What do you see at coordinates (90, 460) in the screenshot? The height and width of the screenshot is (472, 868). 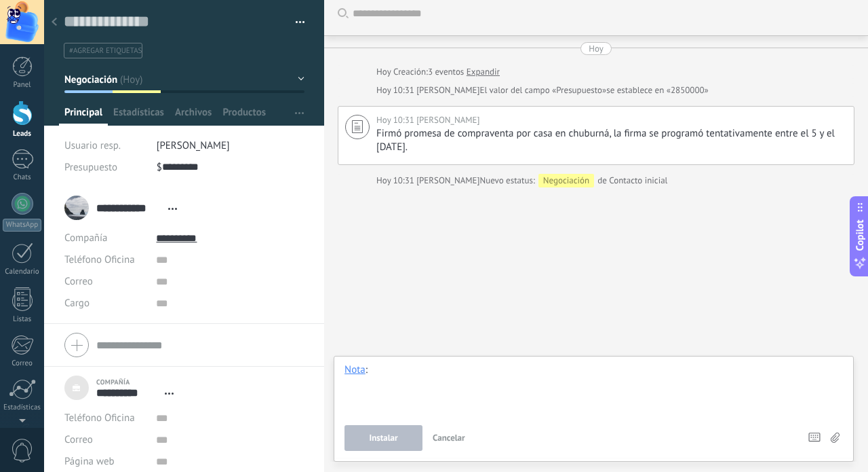 I see `span: Página web` at bounding box center [90, 460].